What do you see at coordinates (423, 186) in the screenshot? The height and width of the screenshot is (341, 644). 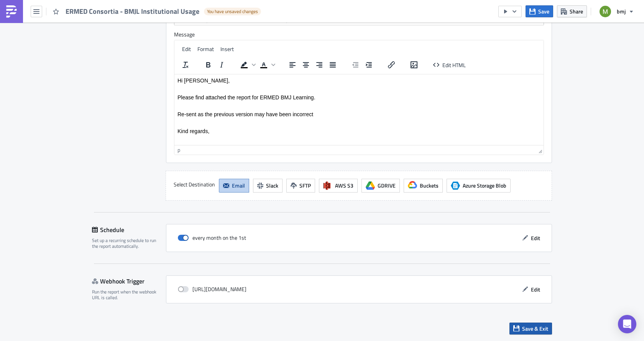 I see `button: Buckets` at bounding box center [423, 186].